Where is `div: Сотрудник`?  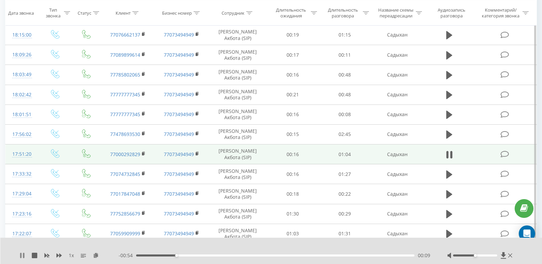 div: Сотрудник is located at coordinates (233, 13).